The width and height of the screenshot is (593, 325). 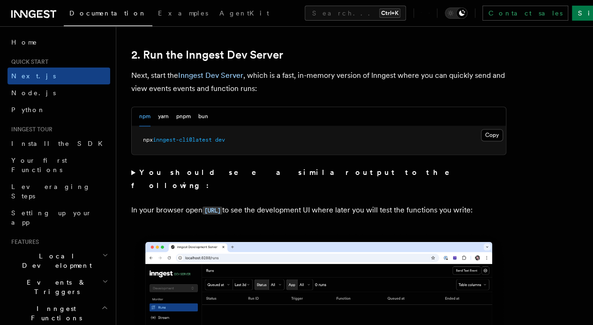 I want to click on span: Inngest tour, so click(x=30, y=129).